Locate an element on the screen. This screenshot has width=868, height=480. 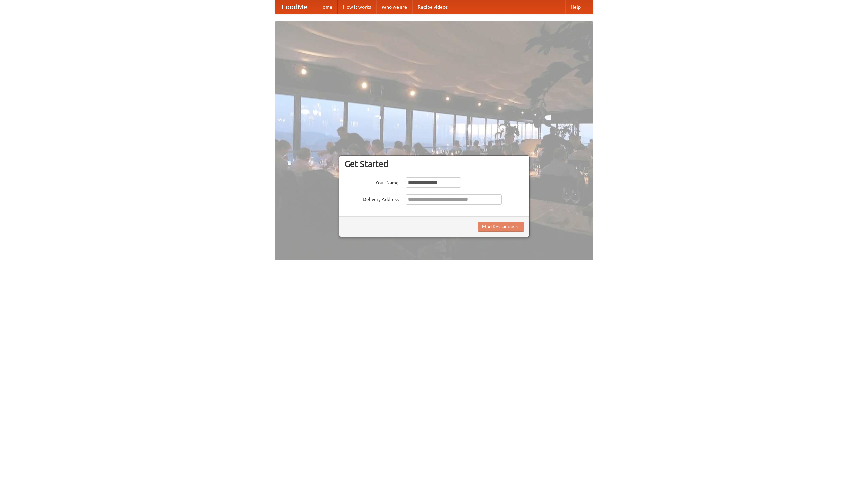
a: Recipe videos is located at coordinates (433, 7).